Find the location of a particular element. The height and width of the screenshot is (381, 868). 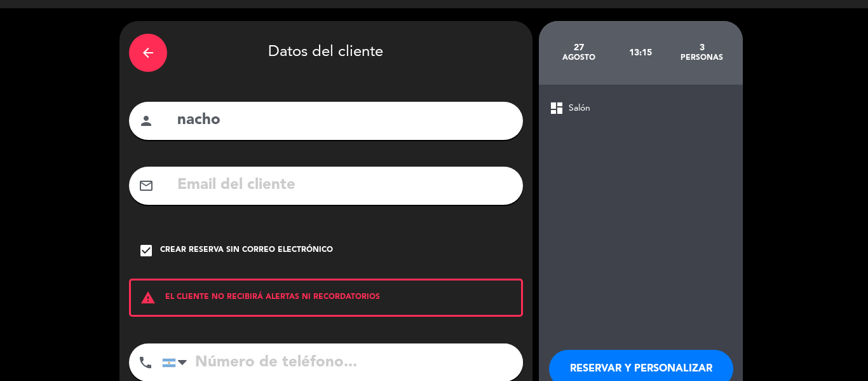

input: Email del cliente is located at coordinates (344, 185).